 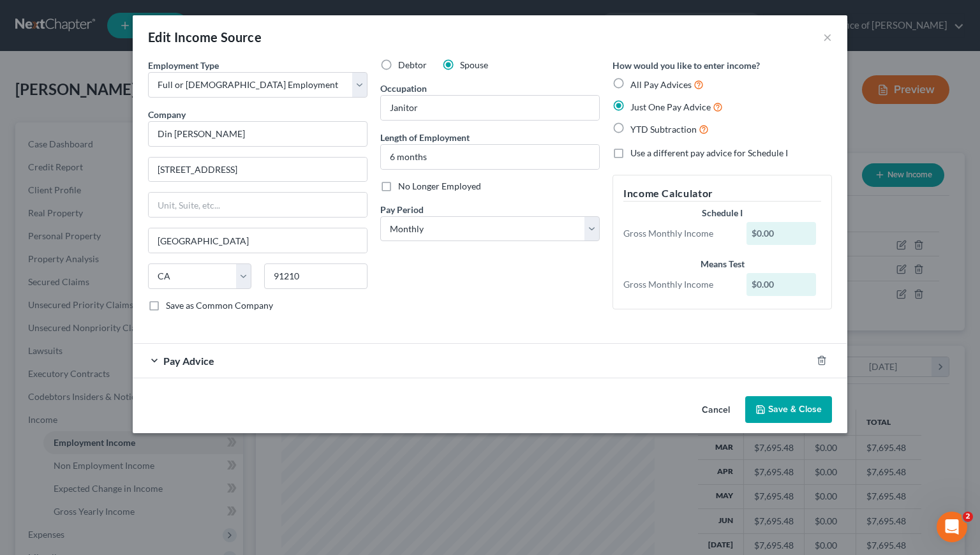 What do you see at coordinates (722, 264) in the screenshot?
I see `div: Means Test` at bounding box center [722, 264].